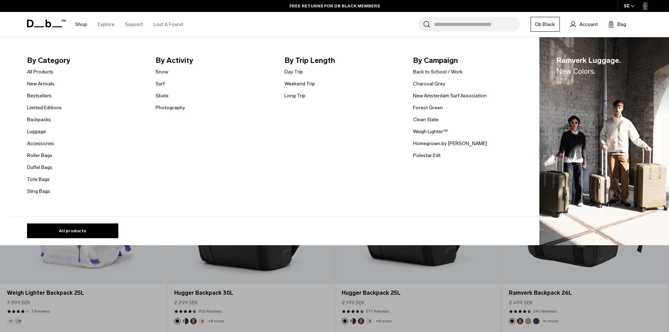 The width and height of the screenshot is (669, 332). I want to click on a: Tote Bags, so click(38, 179).